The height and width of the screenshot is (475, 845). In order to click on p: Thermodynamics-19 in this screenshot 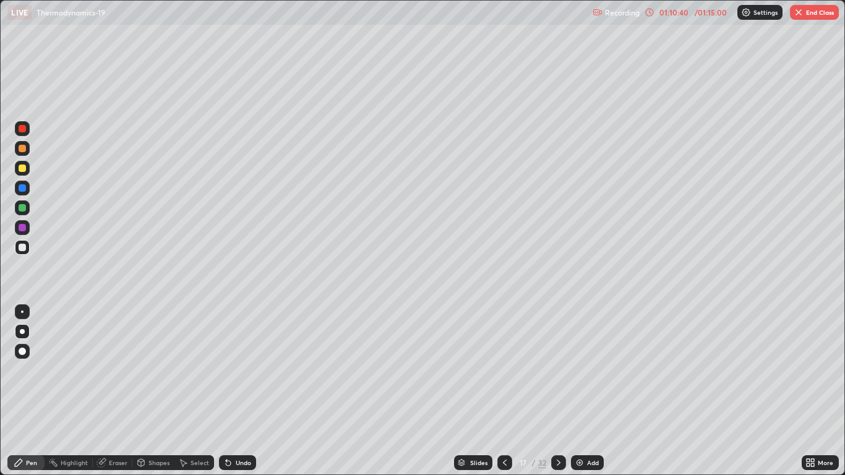, I will do `click(70, 12)`.